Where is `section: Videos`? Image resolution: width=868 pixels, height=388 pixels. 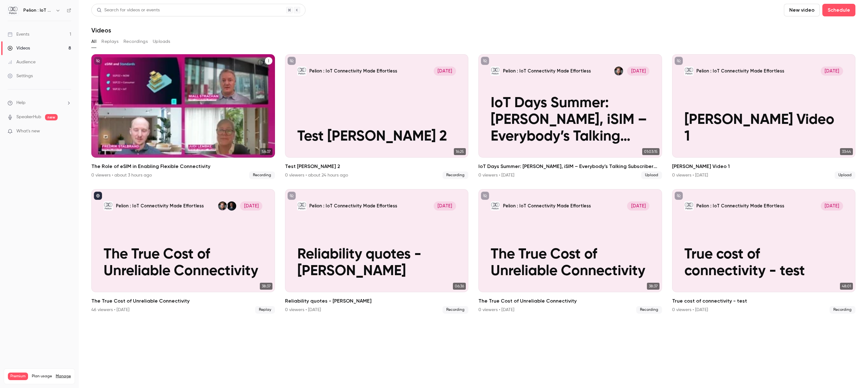 section: Videos is located at coordinates (473, 194).